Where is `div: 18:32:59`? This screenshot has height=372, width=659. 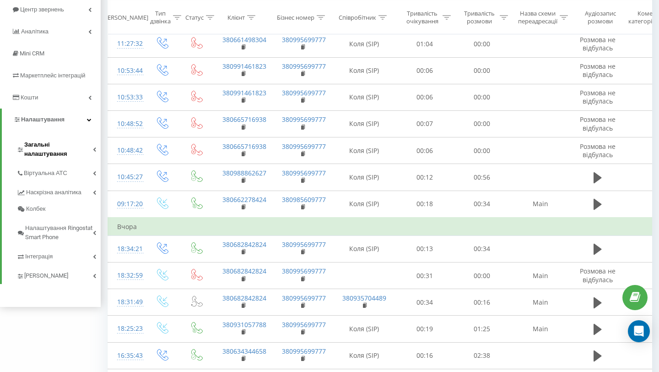 div: 18:32:59 is located at coordinates (126, 275).